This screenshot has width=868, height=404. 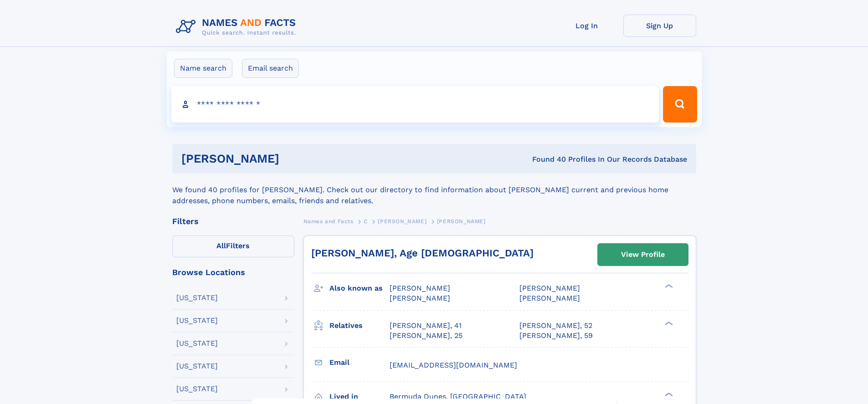 I want to click on span: C, so click(x=365, y=221).